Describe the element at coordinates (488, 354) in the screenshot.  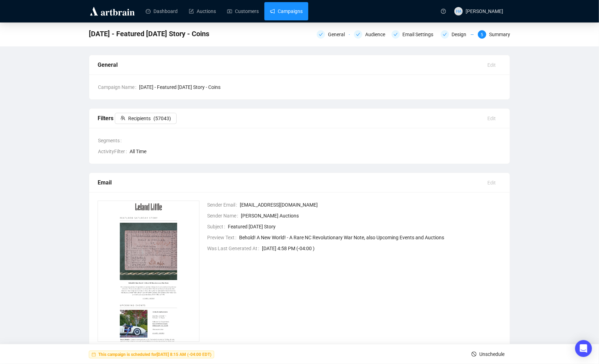
I see `button: Unschedule` at that location.